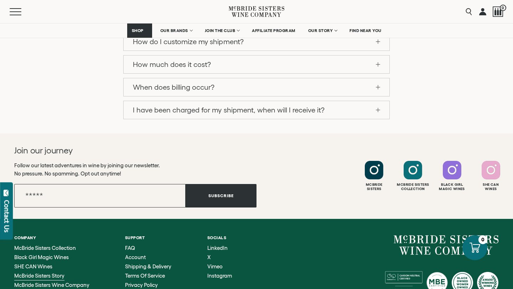 Image resolution: width=513 pixels, height=289 pixels. What do you see at coordinates (140, 31) in the screenshot?
I see `a: SHOP` at bounding box center [140, 31].